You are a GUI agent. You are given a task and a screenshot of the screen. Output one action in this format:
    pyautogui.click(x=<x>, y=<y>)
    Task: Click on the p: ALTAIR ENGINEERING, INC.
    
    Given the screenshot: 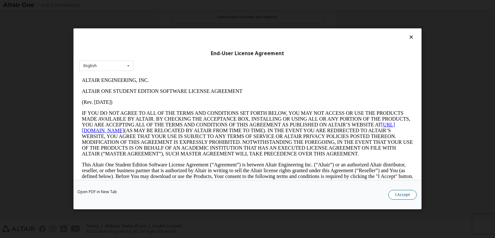 What is the action you would take?
    pyautogui.click(x=168, y=5)
    